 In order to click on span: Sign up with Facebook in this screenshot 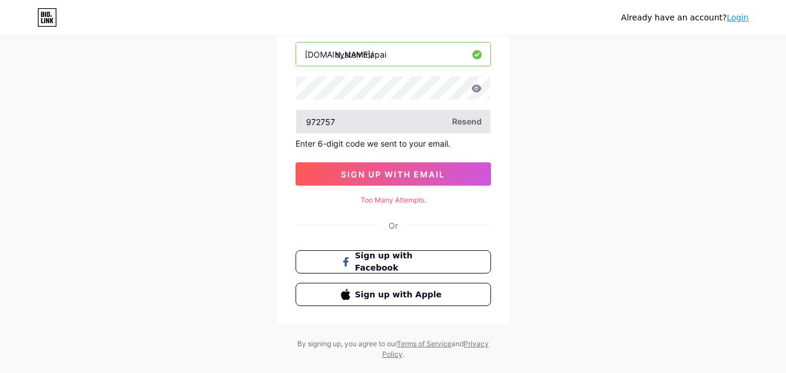, I will do `click(400, 262)`.